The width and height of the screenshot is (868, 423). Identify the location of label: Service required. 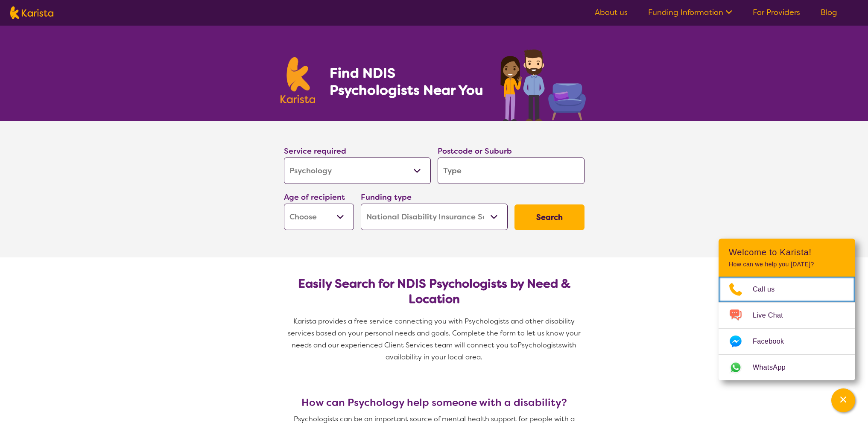
(315, 151).